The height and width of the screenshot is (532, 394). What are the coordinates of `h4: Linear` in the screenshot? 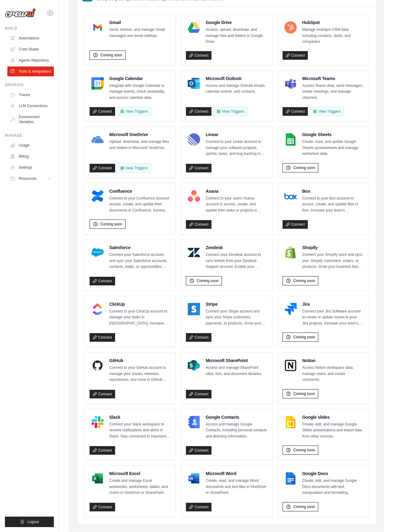 It's located at (236, 134).